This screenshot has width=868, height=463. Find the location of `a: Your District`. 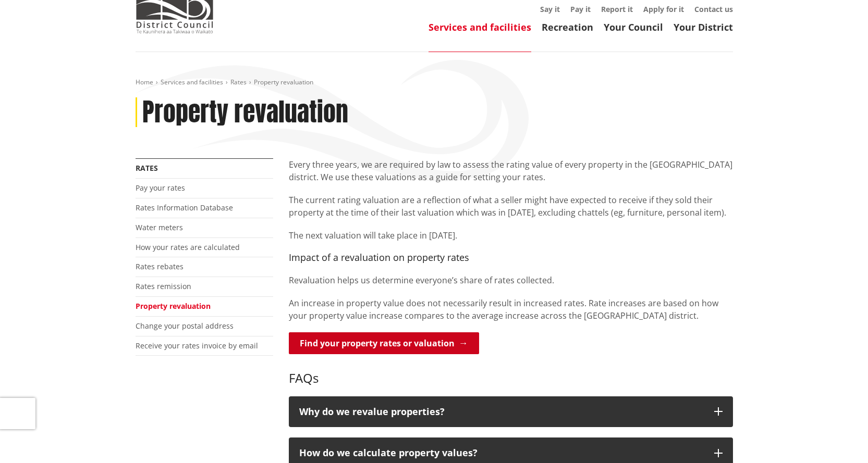

a: Your District is located at coordinates (703, 27).